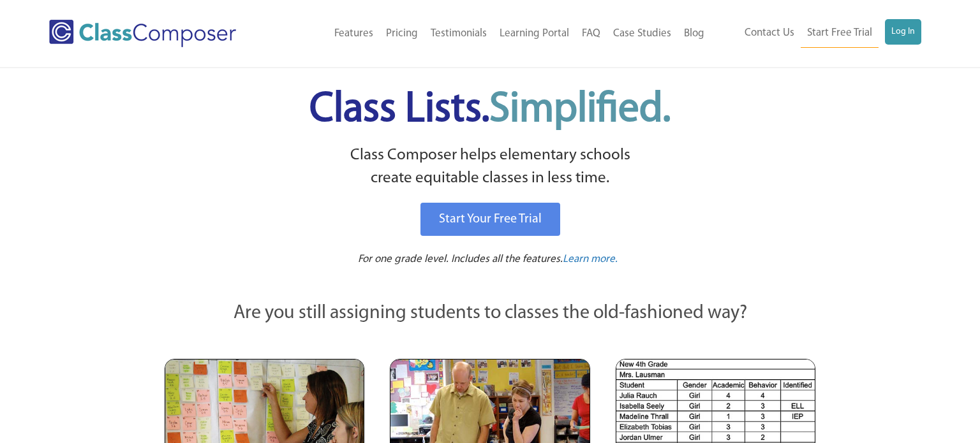  What do you see at coordinates (490, 314) in the screenshot?
I see `p: Are you still assigning students to classes the old-fashioned way?` at bounding box center [490, 314].